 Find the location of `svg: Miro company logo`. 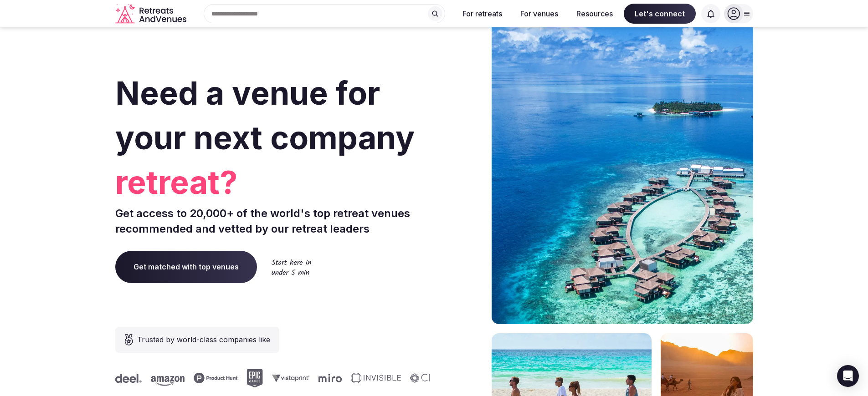

svg: Miro company logo is located at coordinates (293, 378).